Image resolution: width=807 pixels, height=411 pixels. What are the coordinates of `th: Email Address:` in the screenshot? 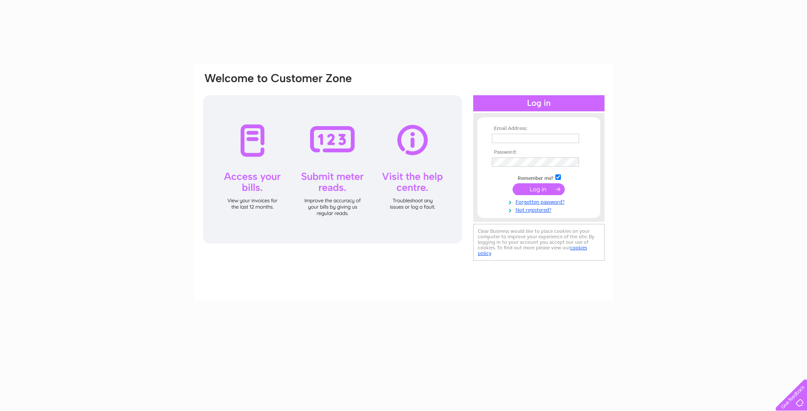 It's located at (539, 129).